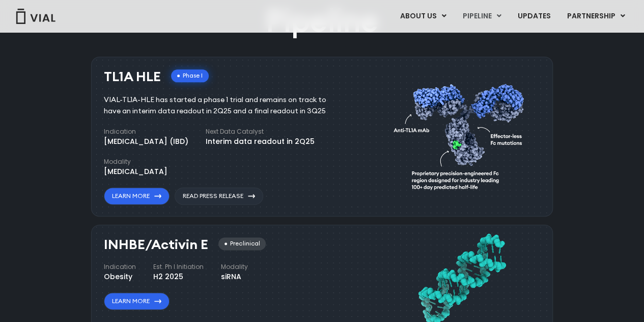  Describe the element at coordinates (260, 131) in the screenshot. I see `h4: Next Data Catalyst` at that location.